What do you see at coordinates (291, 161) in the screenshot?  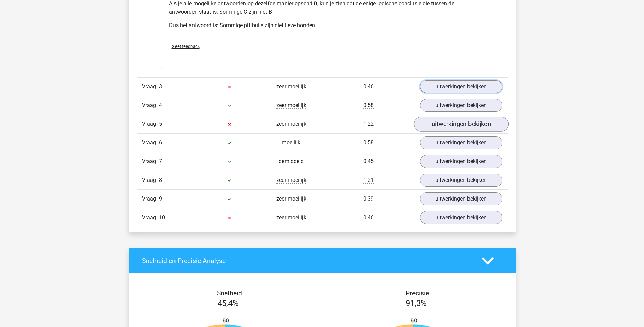 I see `span: gemiddeld` at bounding box center [291, 161].